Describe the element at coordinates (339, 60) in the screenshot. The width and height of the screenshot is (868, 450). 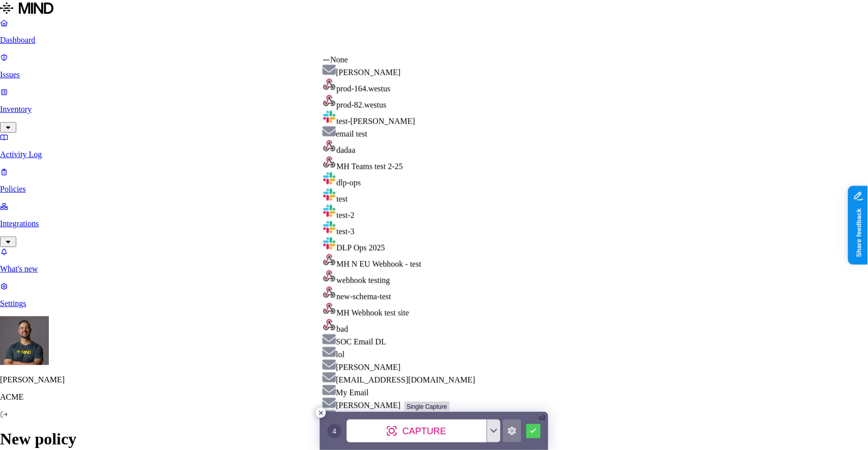
I see `span: None` at that location.